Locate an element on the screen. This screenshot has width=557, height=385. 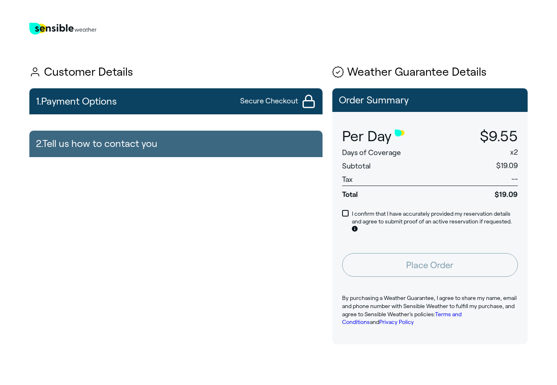
span: Days of Coverage is located at coordinates (371, 153).